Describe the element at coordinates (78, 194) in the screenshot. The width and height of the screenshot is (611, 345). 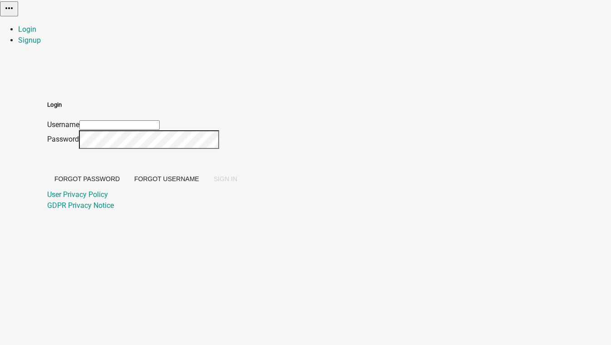
I see `a: User Privacy Policy` at that location.